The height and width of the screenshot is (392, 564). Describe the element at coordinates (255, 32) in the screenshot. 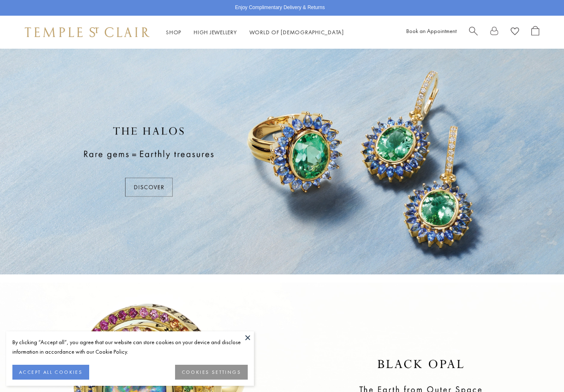

I see `nav: Main navigation` at that location.